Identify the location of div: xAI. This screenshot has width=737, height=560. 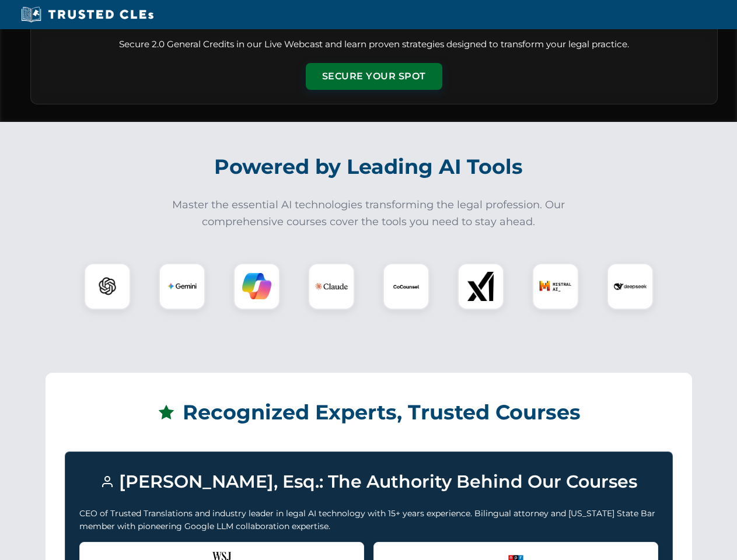
(481, 286).